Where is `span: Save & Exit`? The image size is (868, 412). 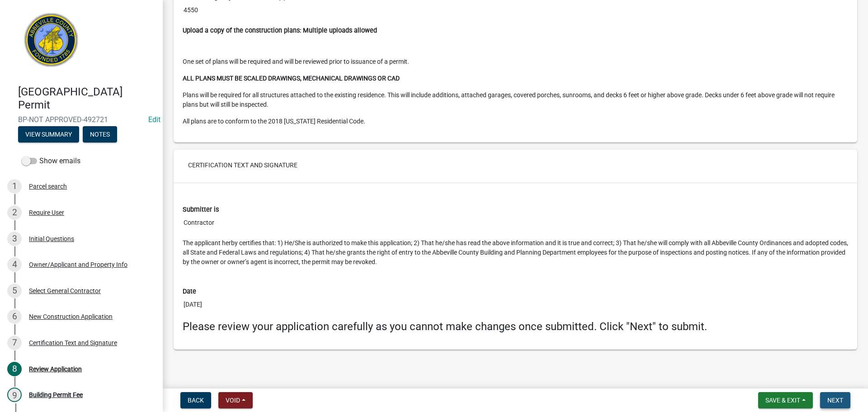
span: Save & Exit is located at coordinates (782, 400).